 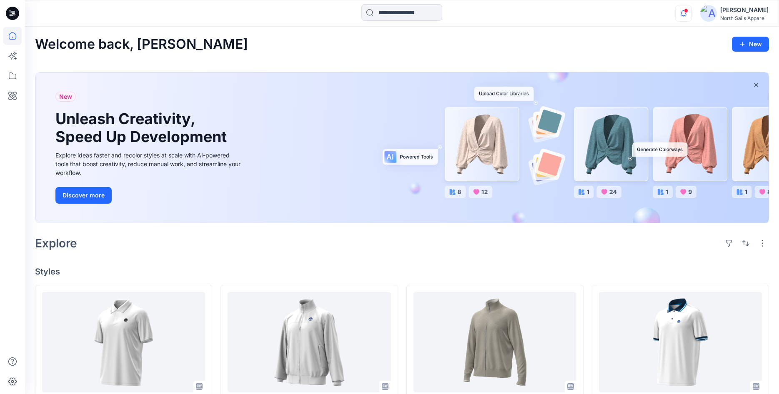 I want to click on h2: Explore, so click(x=56, y=243).